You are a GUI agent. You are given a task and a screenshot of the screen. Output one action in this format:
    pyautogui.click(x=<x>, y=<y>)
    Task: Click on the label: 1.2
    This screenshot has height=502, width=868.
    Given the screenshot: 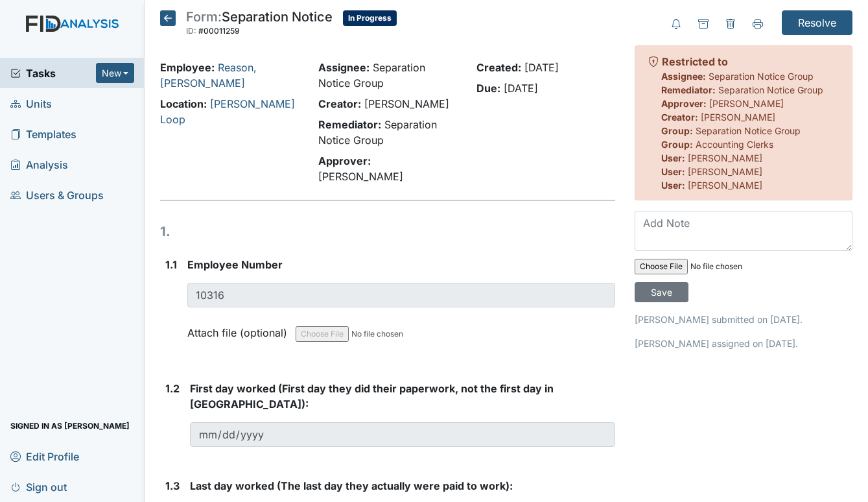 What is the action you would take?
    pyautogui.click(x=172, y=388)
    